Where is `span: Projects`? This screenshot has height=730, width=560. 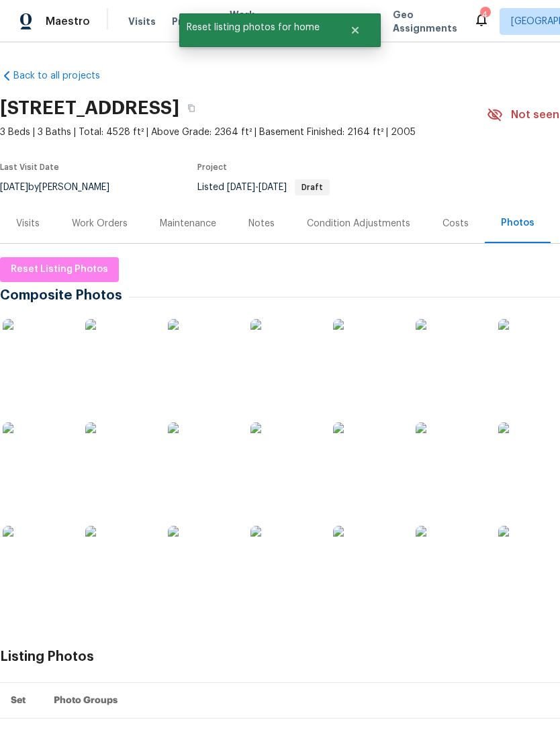
span: Projects is located at coordinates (193, 21).